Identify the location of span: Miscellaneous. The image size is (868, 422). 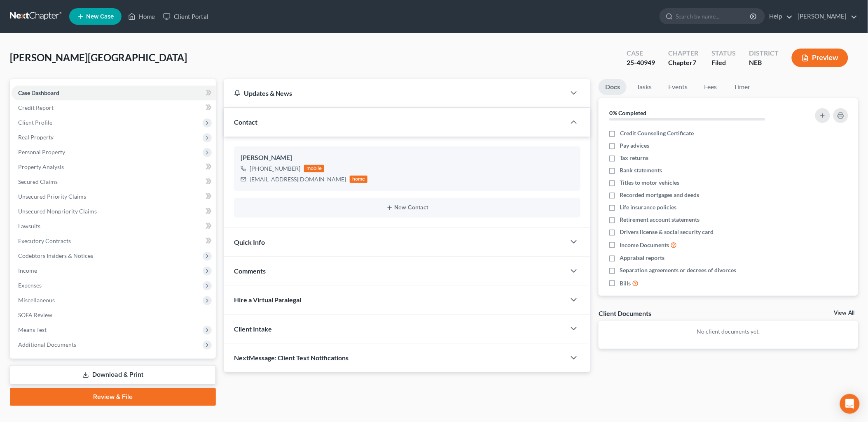
(36, 300).